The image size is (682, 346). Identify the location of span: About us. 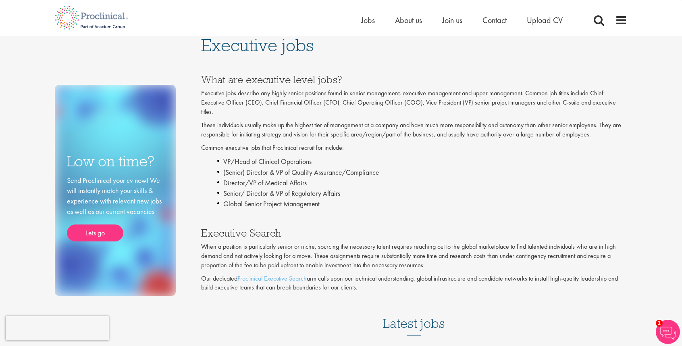
(408, 20).